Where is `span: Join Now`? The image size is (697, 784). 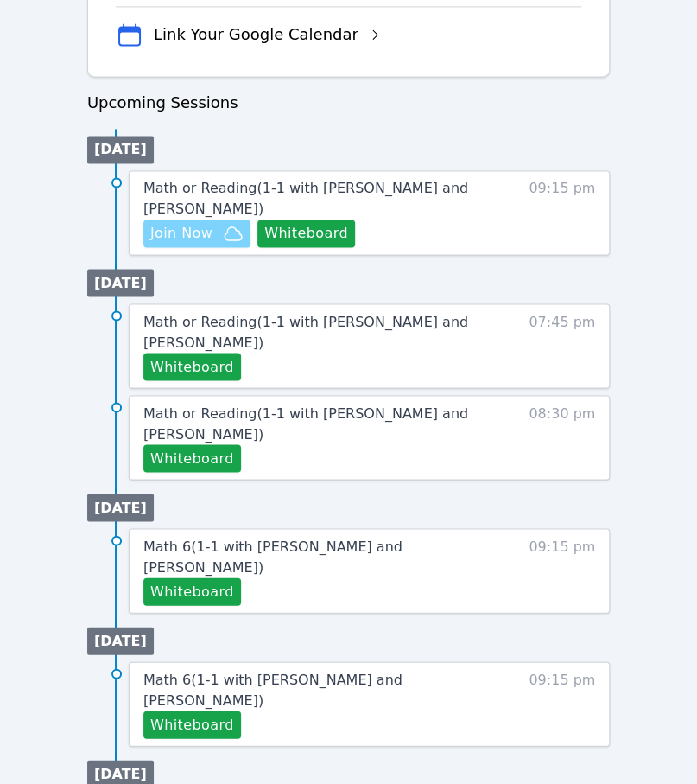
span: Join Now is located at coordinates (181, 233).